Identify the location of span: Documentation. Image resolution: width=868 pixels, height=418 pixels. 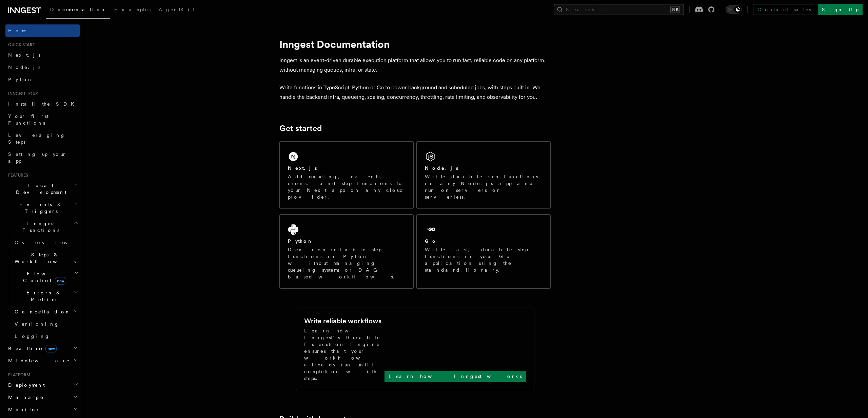
(78, 9).